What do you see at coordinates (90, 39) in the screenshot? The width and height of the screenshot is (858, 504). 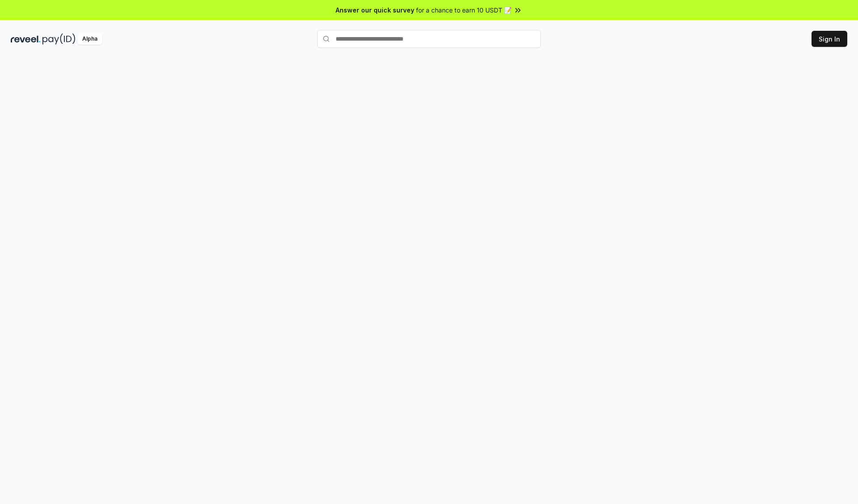 I see `div: Alpha` at bounding box center [90, 39].